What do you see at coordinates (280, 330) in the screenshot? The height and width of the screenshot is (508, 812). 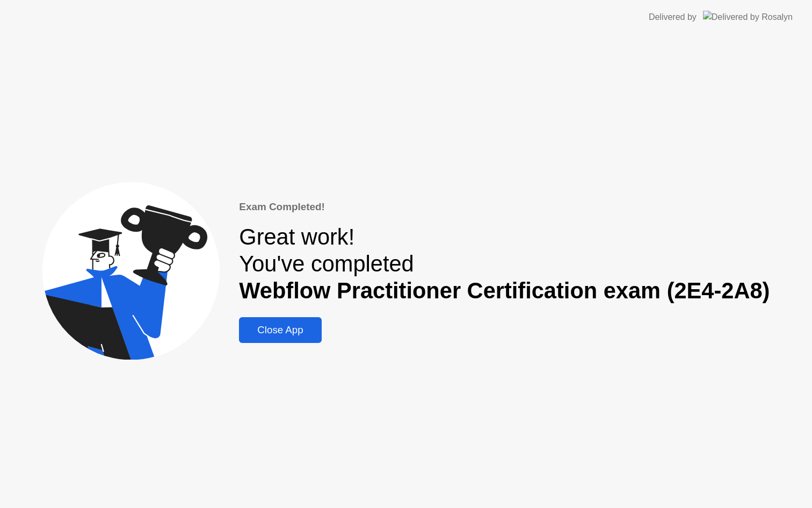 I see `div: Close App` at bounding box center [280, 330].